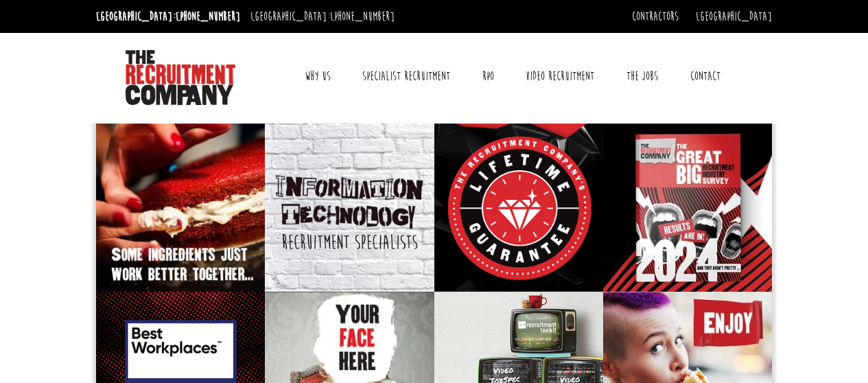 The image size is (868, 383). Describe the element at coordinates (406, 76) in the screenshot. I see `a: Specialist Recruitment` at that location.